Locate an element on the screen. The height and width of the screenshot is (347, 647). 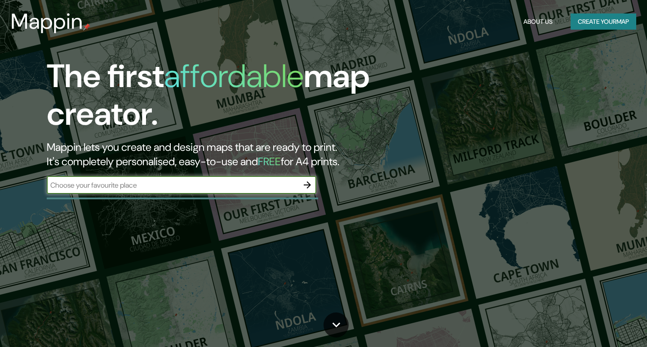
button: Create yourmap is located at coordinates (604, 22).